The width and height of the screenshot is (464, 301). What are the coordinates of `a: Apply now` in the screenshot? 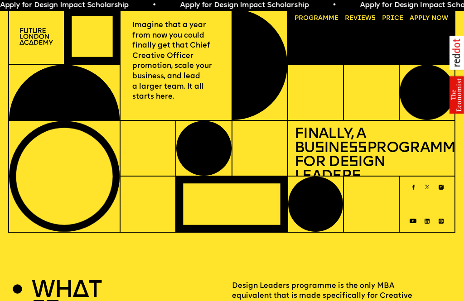 It's located at (429, 19).